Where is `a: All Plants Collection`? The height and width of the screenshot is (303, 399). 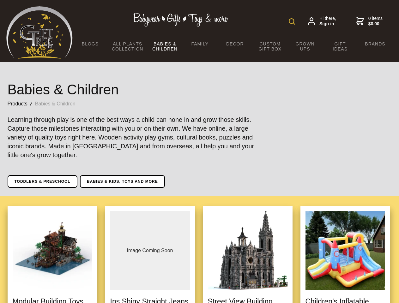
a: All Plants Collection is located at coordinates (127, 46).